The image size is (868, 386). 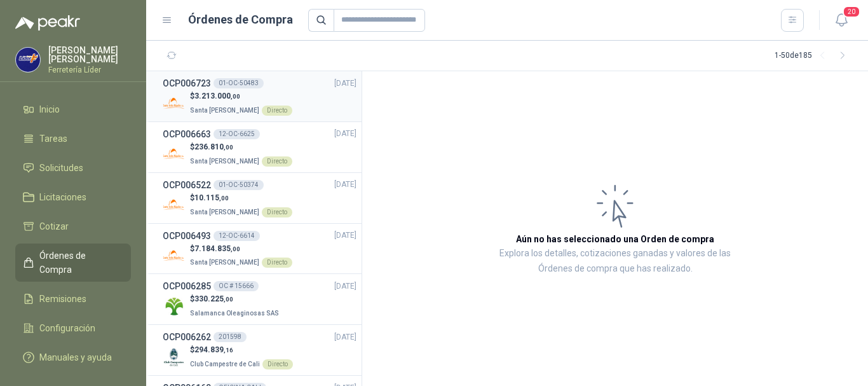 I want to click on a: Configuración, so click(x=73, y=328).